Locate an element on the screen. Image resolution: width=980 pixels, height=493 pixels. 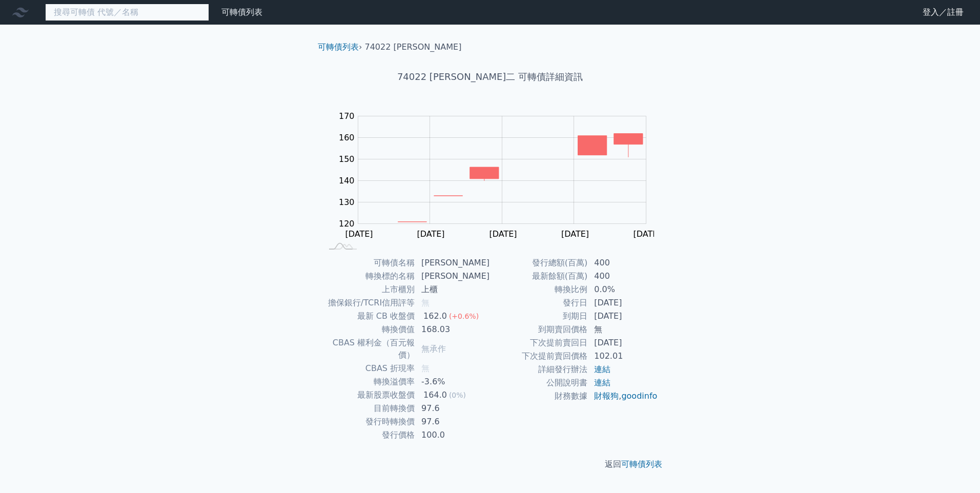
td: 轉換標的名稱 is located at coordinates (368, 276).